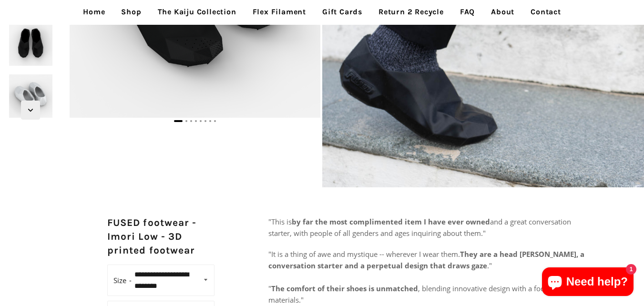 The height and width of the screenshot is (306, 644). What do you see at coordinates (427, 294) in the screenshot?
I see `span: , blending innovative design with a focus on quality materials."` at bounding box center [427, 294].